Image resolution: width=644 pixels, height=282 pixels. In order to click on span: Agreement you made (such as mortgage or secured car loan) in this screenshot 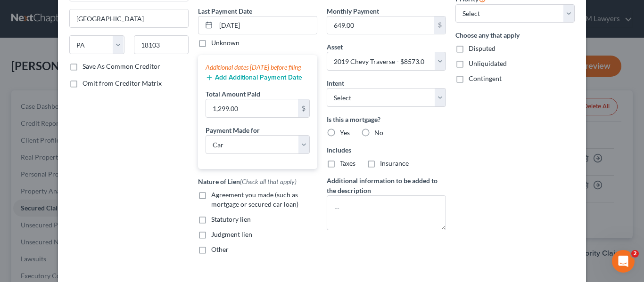, I will do `click(255, 199)`.